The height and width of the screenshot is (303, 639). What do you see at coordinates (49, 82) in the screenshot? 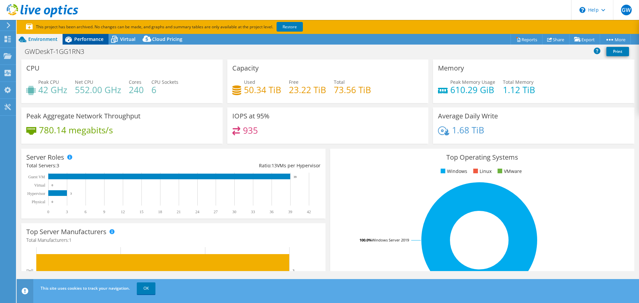
I see `span: Peak CPU` at bounding box center [49, 82].